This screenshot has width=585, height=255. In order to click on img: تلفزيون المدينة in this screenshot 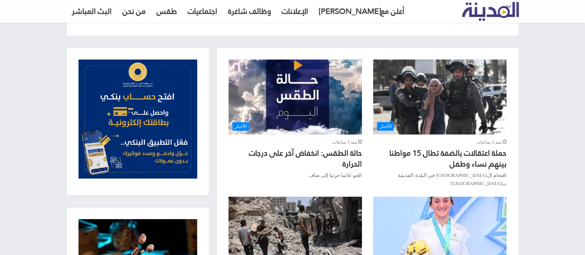, I will do `click(490, 11)`.